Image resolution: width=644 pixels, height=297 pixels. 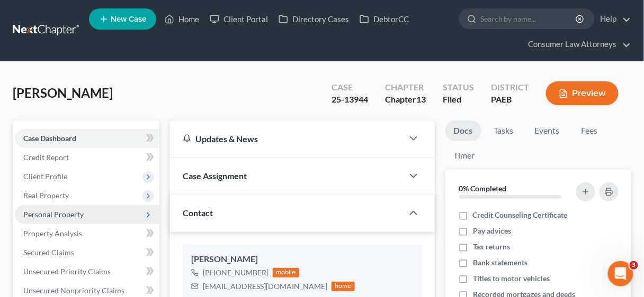 I want to click on a: Events, so click(x=547, y=131).